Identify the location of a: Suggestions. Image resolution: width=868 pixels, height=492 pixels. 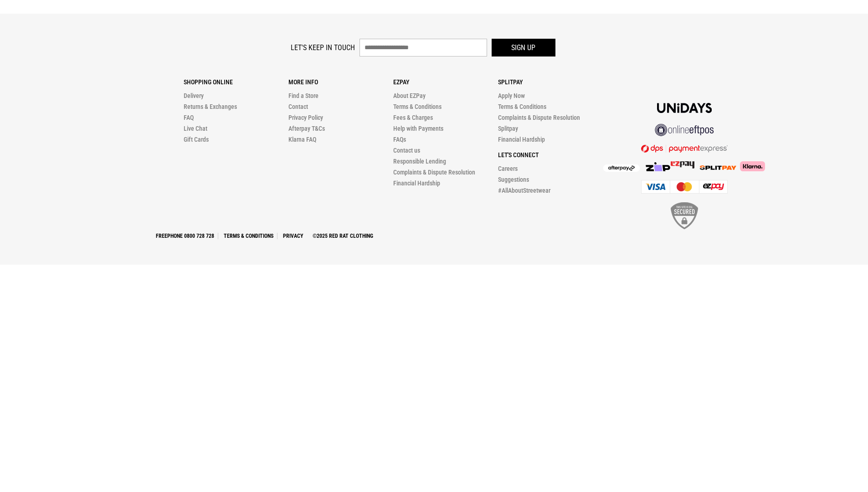
(513, 179).